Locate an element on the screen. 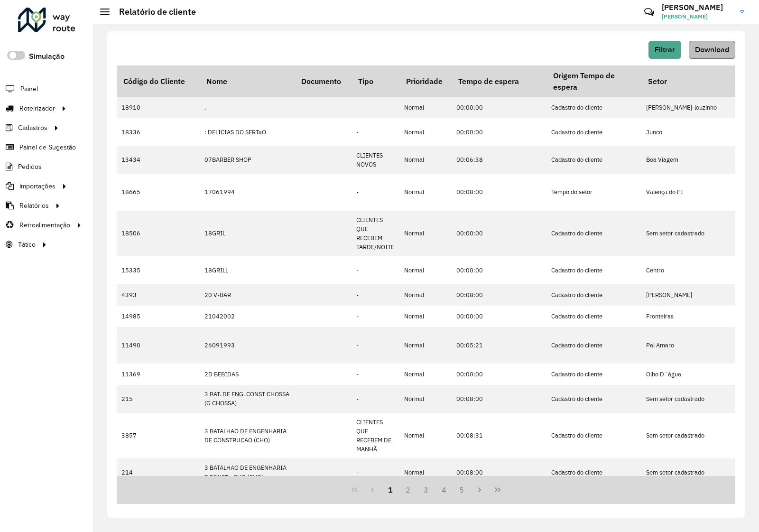  td: 18GRIL is located at coordinates (247, 234).